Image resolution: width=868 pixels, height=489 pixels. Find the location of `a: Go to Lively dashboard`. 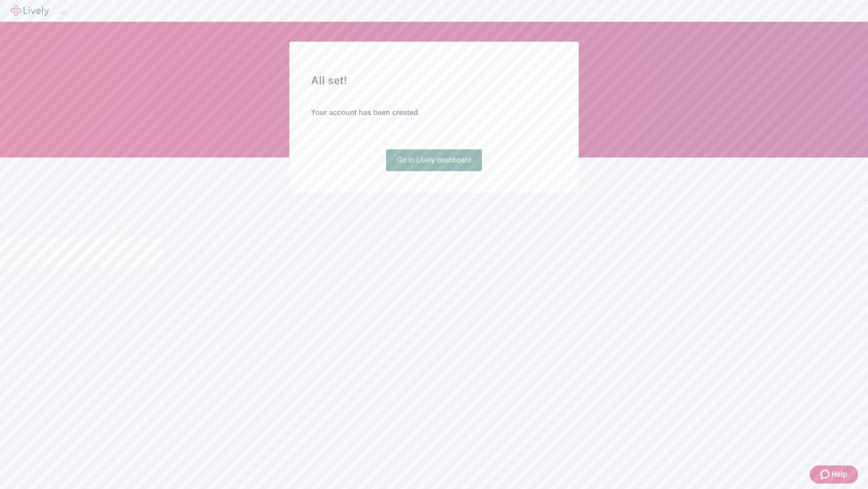

a: Go to Lively dashboard is located at coordinates (434, 160).